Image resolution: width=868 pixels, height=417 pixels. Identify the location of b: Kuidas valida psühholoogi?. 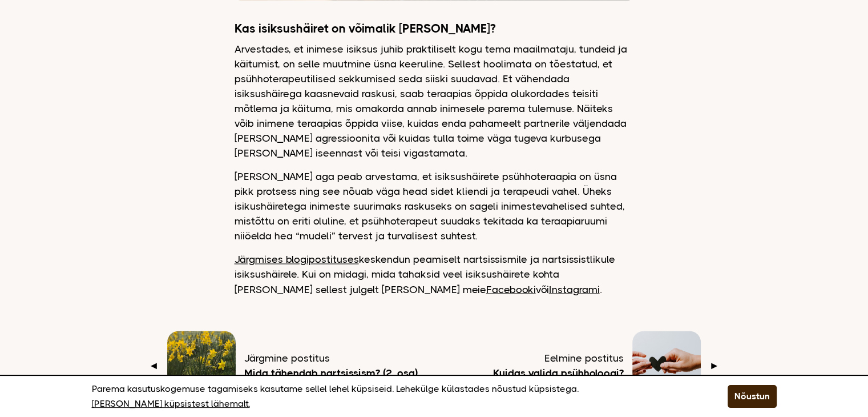
(558, 372).